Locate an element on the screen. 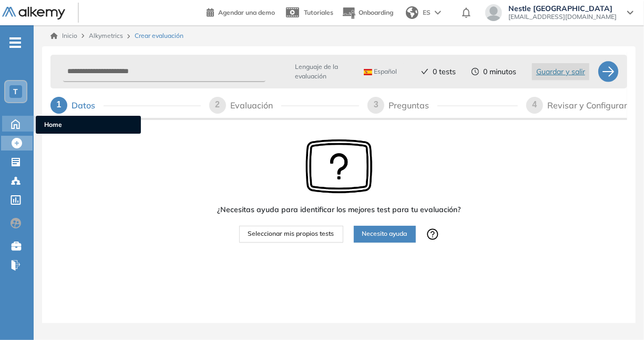 The height and width of the screenshot is (340, 644). span: Tutoriales is located at coordinates (318, 12).